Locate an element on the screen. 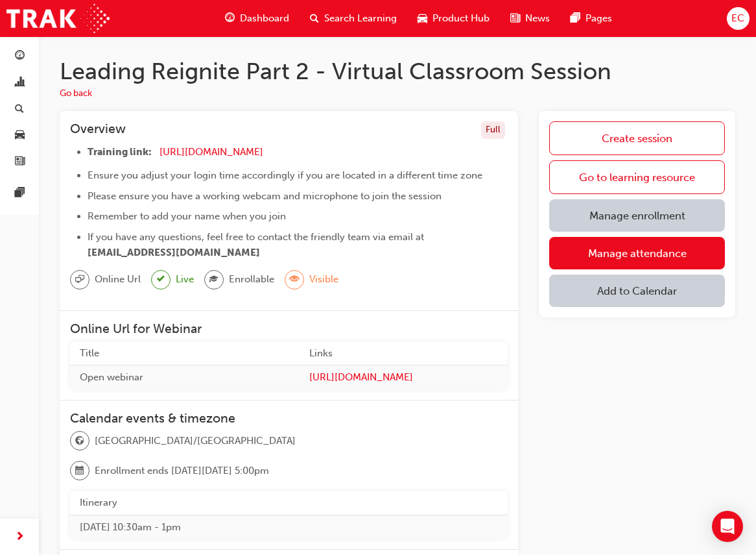 Image resolution: width=756 pixels, height=555 pixels. span: Training link: is located at coordinates (120, 152).